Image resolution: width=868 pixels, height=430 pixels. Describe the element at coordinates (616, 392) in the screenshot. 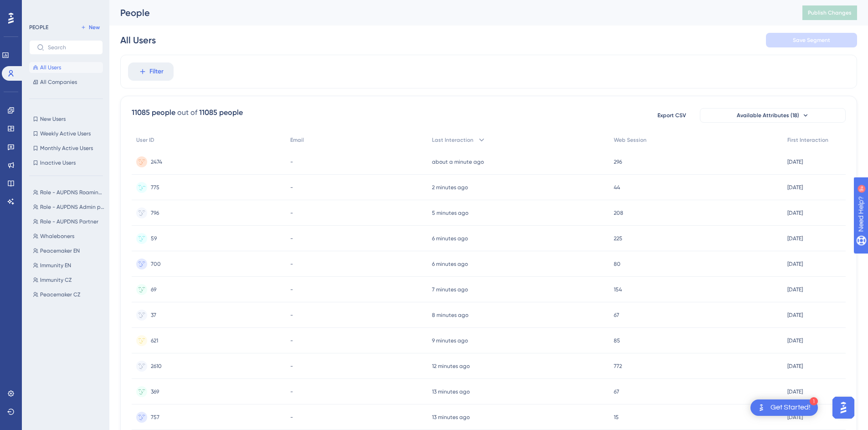

I see `span: 67` at that location.